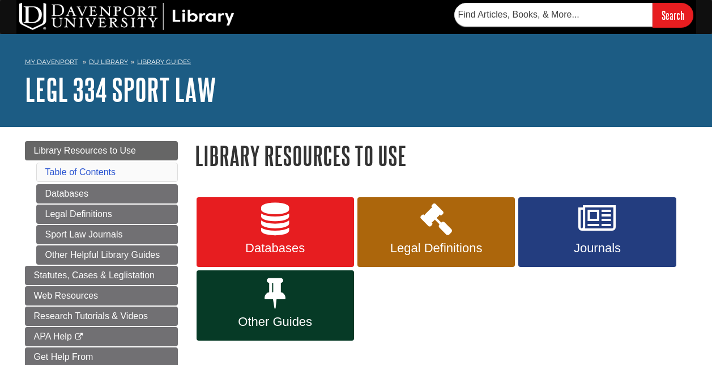 The width and height of the screenshot is (712, 365). What do you see at coordinates (101, 296) in the screenshot?
I see `a: Web Resources` at bounding box center [101, 296].